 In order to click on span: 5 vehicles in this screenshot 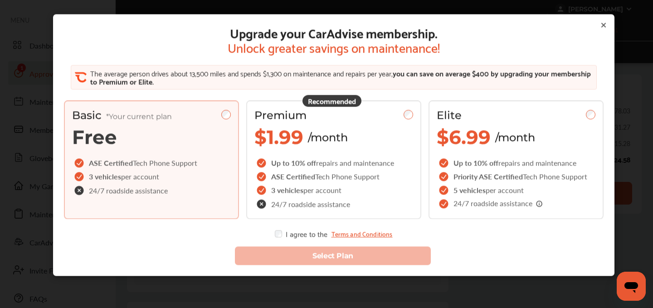, I will do `click(469, 189)`.